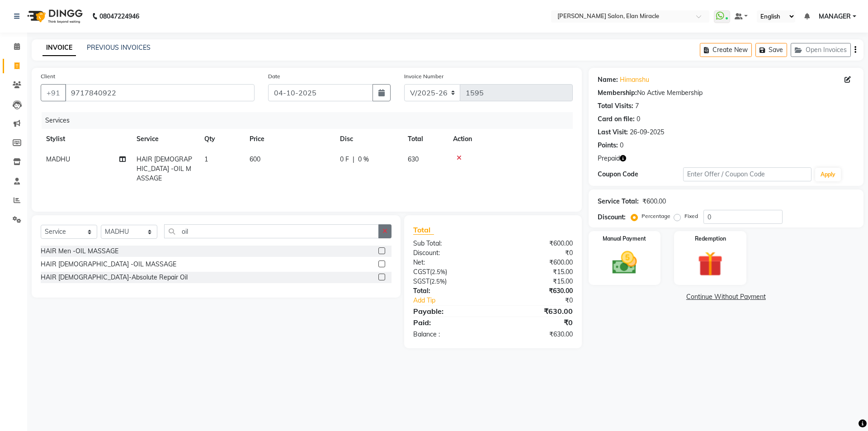 The height and width of the screenshot is (431, 868). Describe the element at coordinates (624, 239) in the screenshot. I see `label: Manual Payment` at that location.